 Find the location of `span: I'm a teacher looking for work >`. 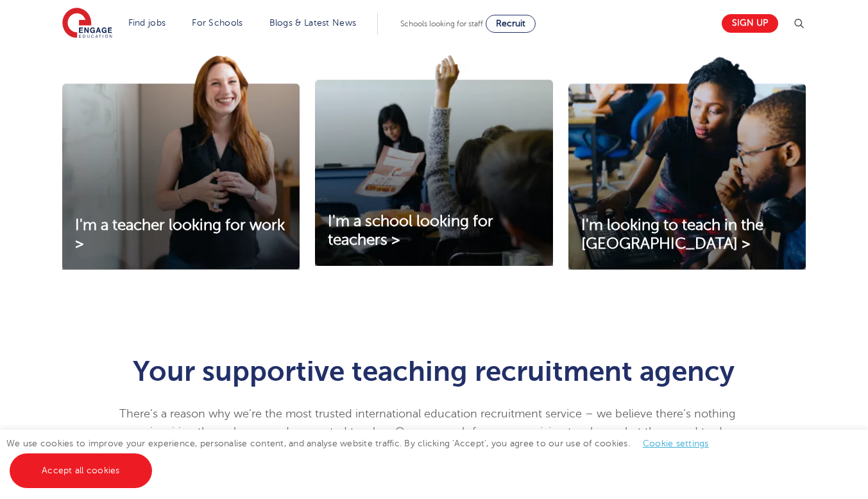

span: I'm a teacher looking for work > is located at coordinates (179, 234).